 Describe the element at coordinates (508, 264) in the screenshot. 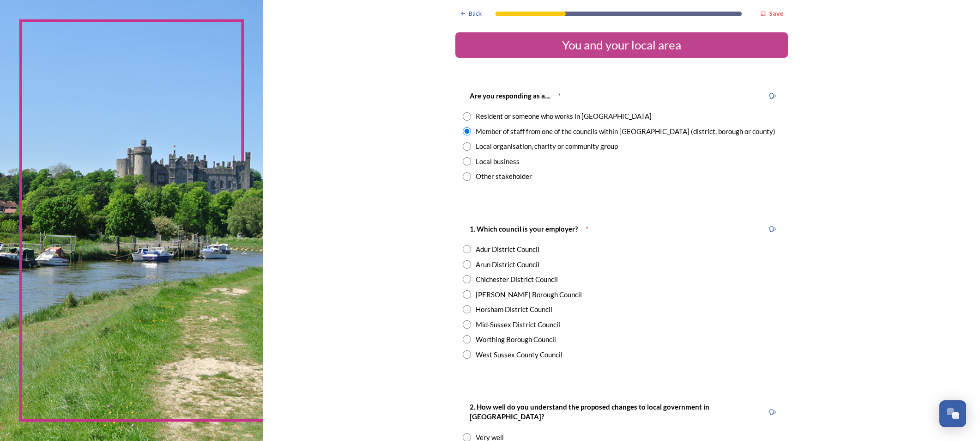

I see `div: Arun District Council` at that location.